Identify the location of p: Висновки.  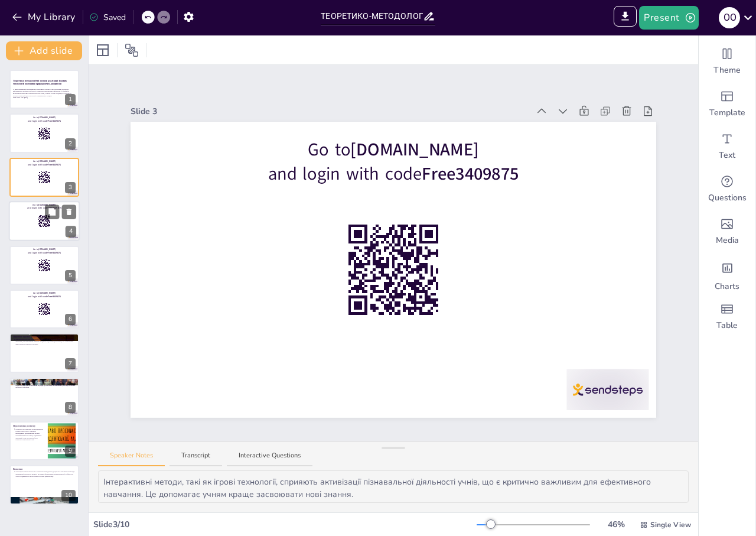
(44, 469).